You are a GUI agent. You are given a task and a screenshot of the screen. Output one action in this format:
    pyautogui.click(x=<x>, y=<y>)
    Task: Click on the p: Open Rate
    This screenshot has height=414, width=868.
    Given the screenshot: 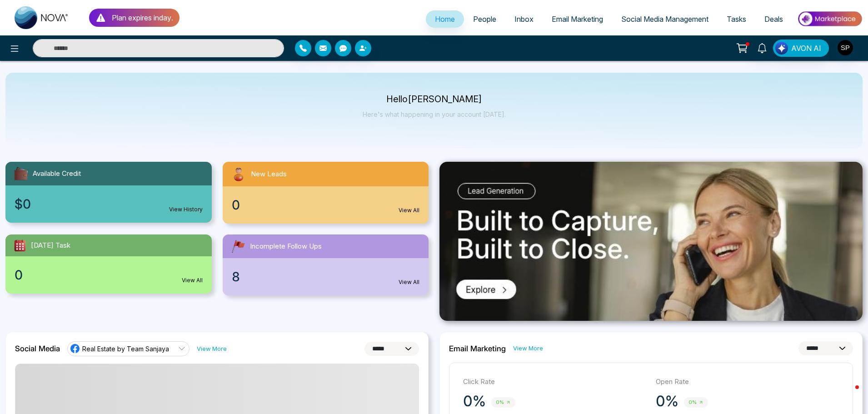 What is the action you would take?
    pyautogui.click(x=748, y=381)
    